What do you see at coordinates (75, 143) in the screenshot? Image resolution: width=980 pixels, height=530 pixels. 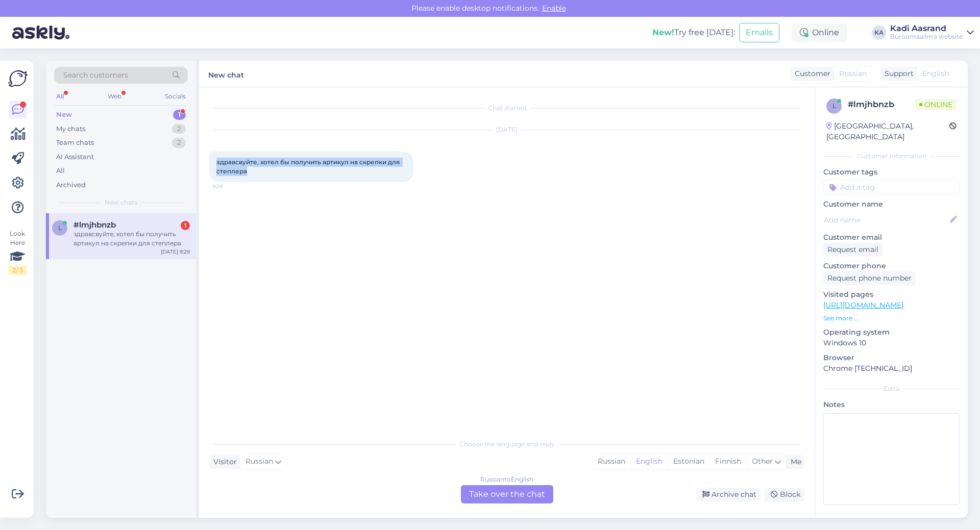 I see `div: Team chats` at bounding box center [75, 143].